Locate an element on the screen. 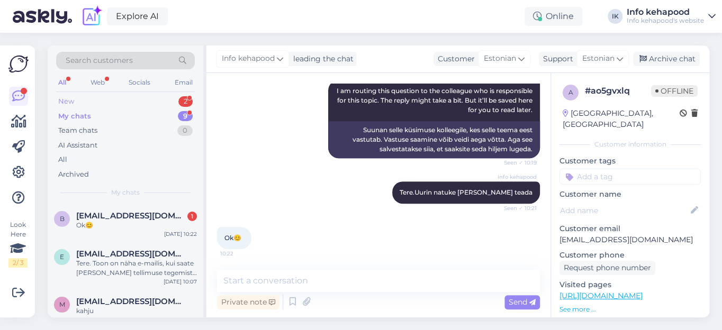  p: Customer tags is located at coordinates (630, 161).